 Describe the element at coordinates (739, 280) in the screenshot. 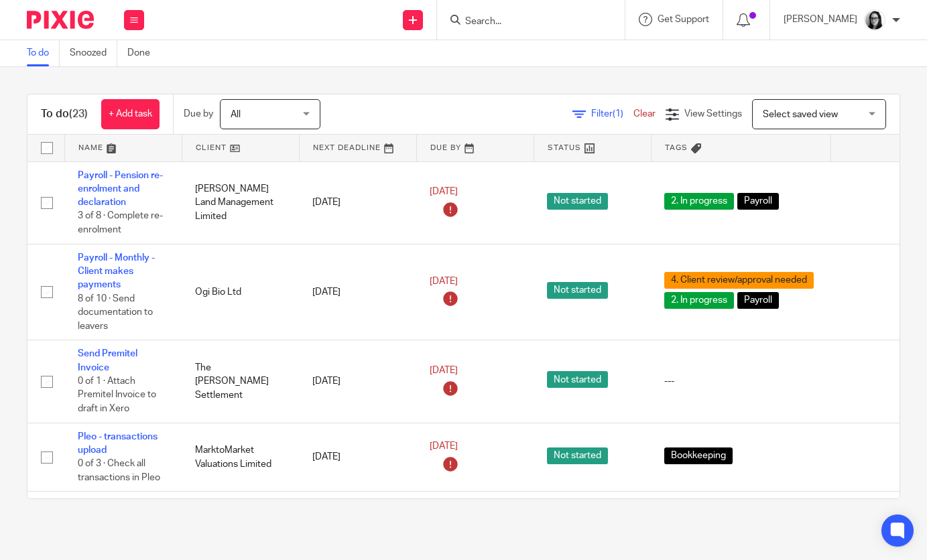

I see `span: 4. Client review/approval needed` at that location.